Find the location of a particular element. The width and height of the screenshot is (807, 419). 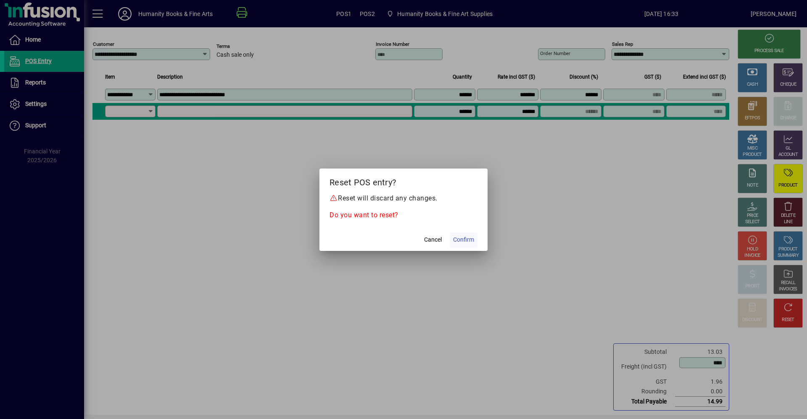

p: Reset will discard any changes. is located at coordinates (404, 198).